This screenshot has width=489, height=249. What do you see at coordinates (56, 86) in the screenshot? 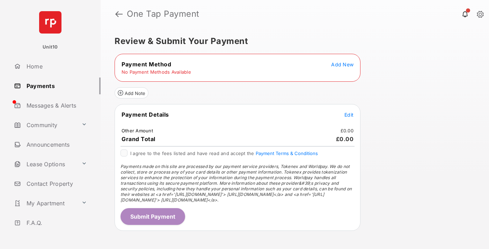
I see `a: Payments` at bounding box center [56, 86].